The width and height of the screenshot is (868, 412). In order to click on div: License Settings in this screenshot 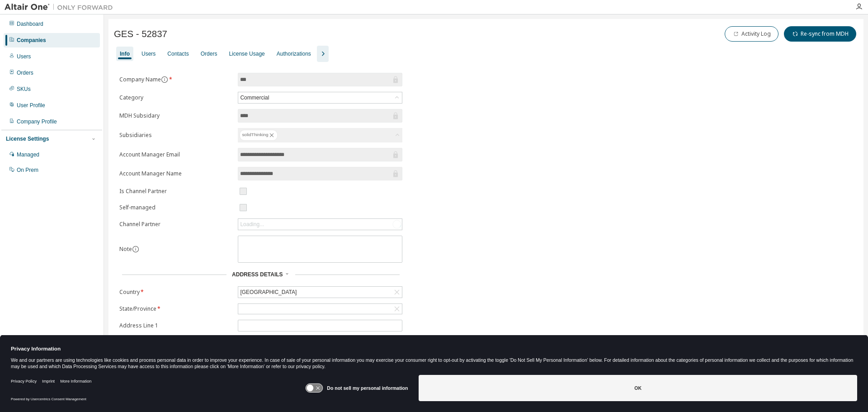, I will do `click(27, 139)`.